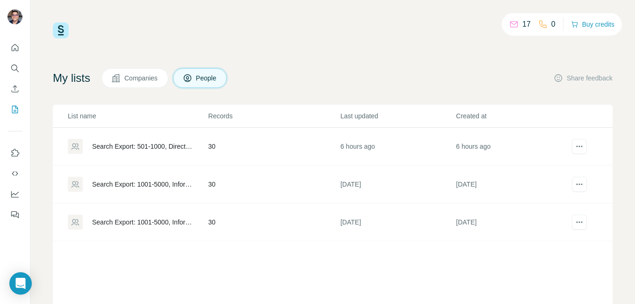  I want to click on button: Enrich CSV, so click(15, 89).